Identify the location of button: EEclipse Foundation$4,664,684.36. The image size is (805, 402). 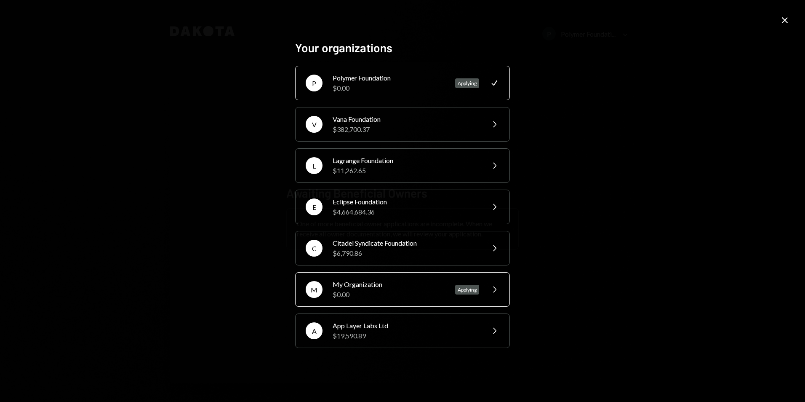
(402, 207).